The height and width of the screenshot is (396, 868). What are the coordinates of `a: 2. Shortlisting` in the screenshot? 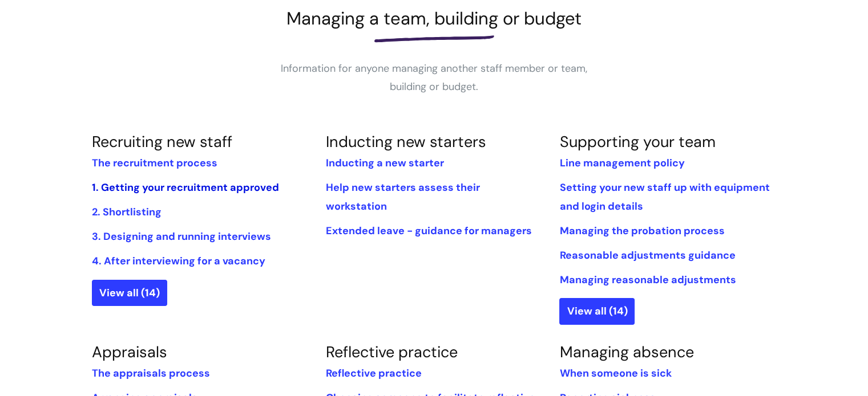 It's located at (127, 212).